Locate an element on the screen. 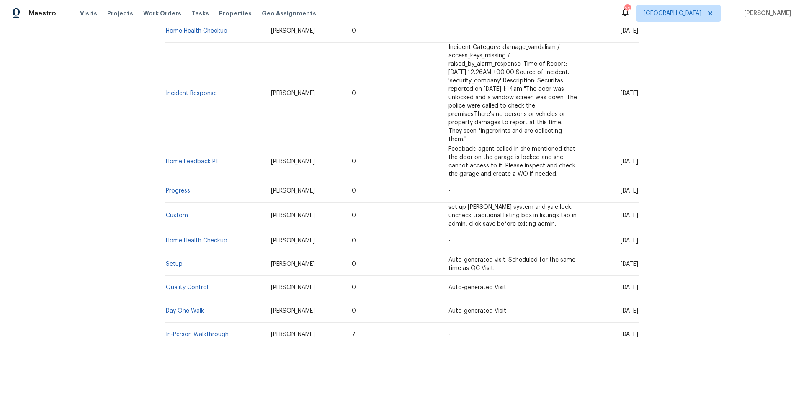 The image size is (804, 401). span: Visits is located at coordinates (88, 13).